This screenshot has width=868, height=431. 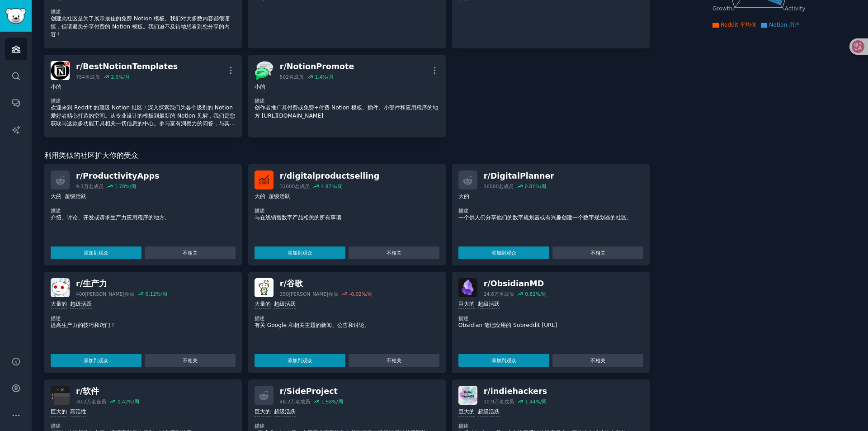 I want to click on tspan: Activity, so click(x=795, y=9).